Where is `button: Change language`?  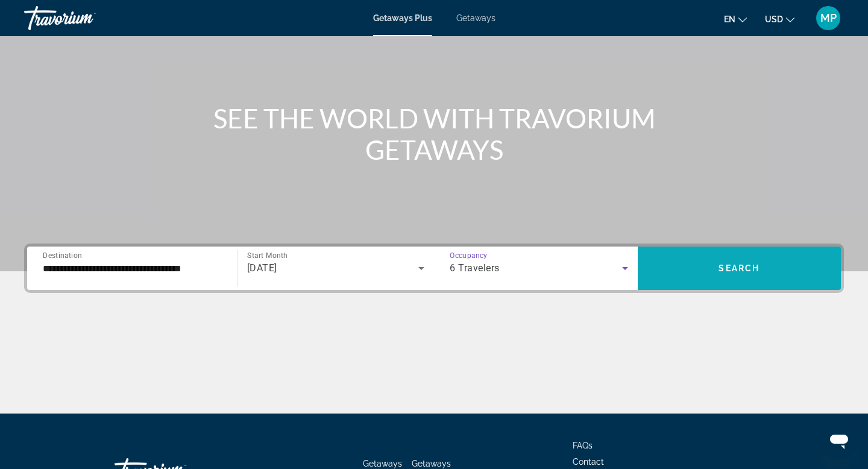
button: Change language is located at coordinates (735, 19).